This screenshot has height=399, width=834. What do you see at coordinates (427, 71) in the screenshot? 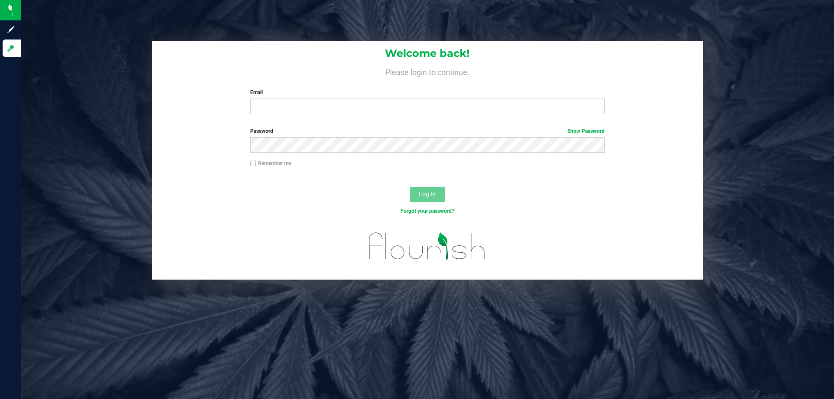
I see `h4: Please login to continue.` at bounding box center [427, 71].